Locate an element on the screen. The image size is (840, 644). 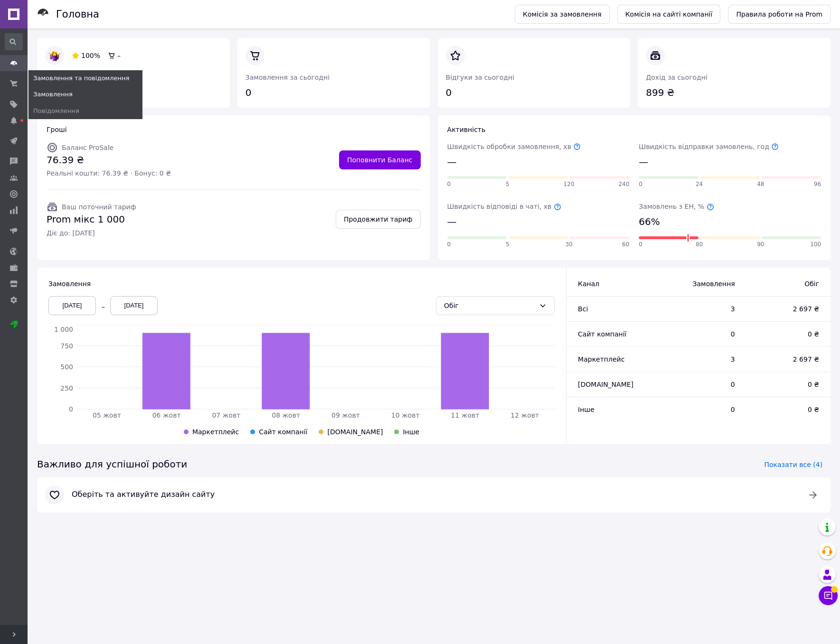
span: 60 is located at coordinates (625, 244).